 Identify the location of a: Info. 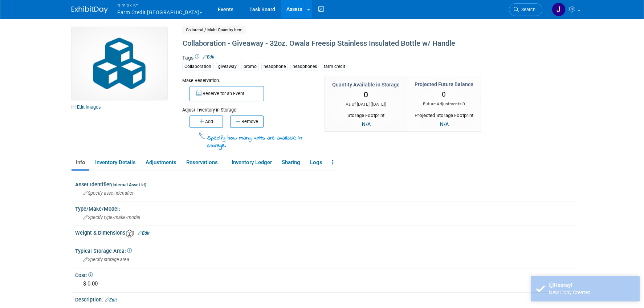
(80, 162).